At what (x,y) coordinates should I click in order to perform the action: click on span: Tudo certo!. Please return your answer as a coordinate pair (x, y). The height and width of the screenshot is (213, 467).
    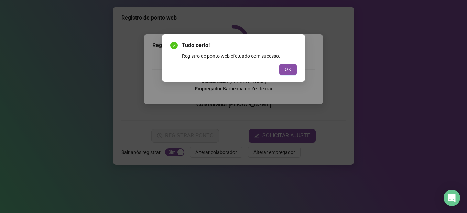
    Looking at the image, I should click on (239, 45).